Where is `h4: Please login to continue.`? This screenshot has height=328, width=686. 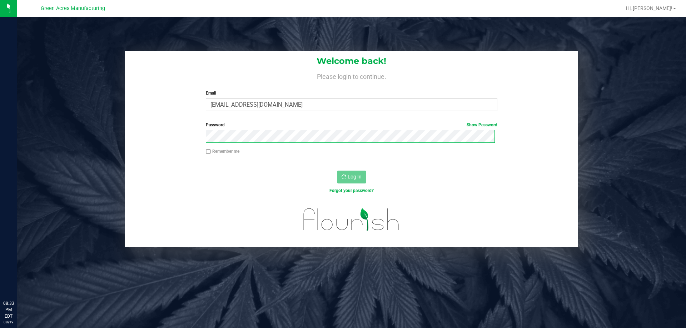
h4: Please login to continue. is located at coordinates (351, 76).